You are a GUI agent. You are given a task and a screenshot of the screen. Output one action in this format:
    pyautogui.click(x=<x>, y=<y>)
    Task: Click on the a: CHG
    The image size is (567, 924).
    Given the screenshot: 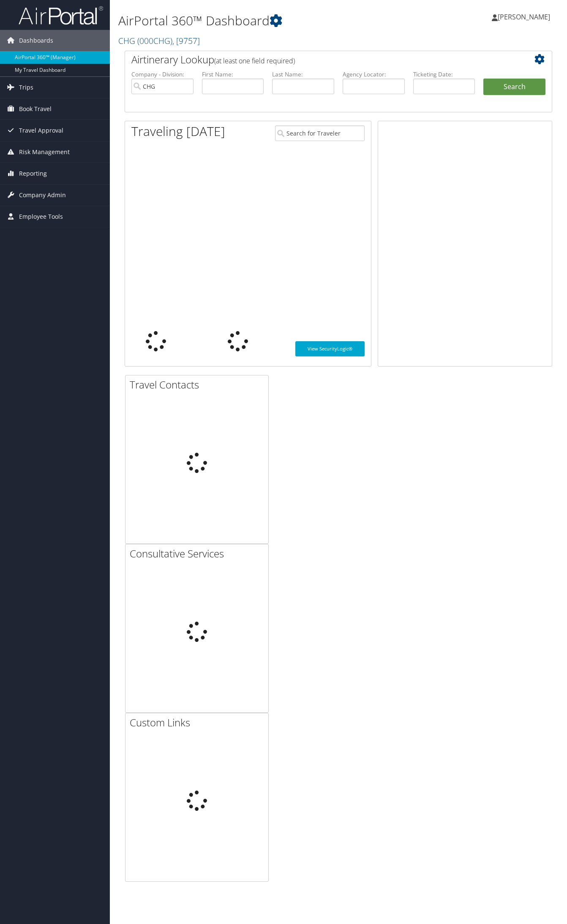 What is the action you would take?
    pyautogui.click(x=158, y=40)
    